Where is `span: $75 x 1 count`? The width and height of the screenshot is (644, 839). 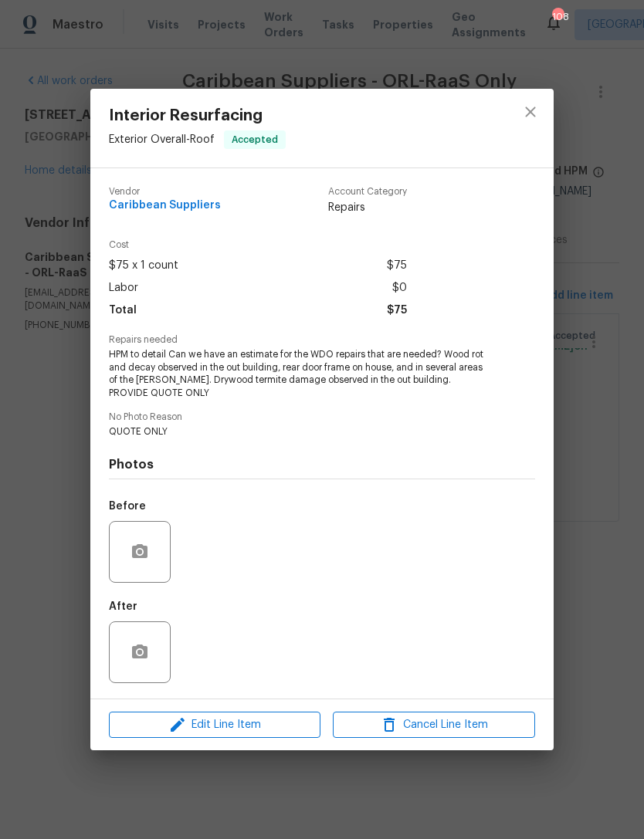
span: $75 x 1 count is located at coordinates (144, 266).